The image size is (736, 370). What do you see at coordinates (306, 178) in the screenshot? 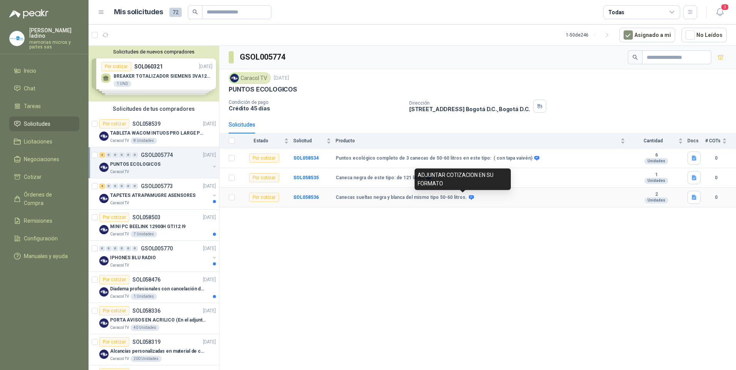
I see `b: SOL058535` at bounding box center [306, 178].